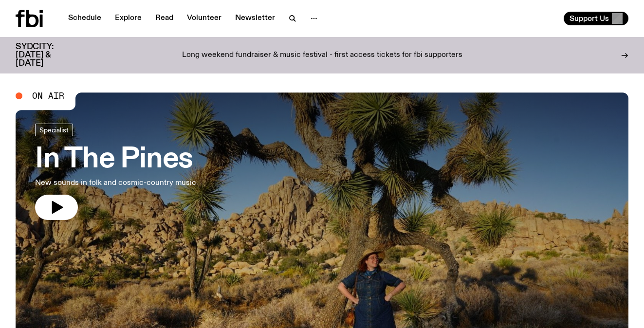 This screenshot has height=328, width=644. I want to click on a: Read, so click(164, 19).